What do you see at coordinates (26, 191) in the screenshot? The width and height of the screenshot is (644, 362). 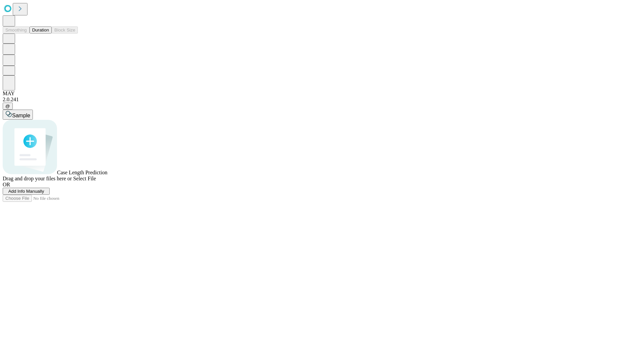 I see `button: Add Info Manually` at bounding box center [26, 191].